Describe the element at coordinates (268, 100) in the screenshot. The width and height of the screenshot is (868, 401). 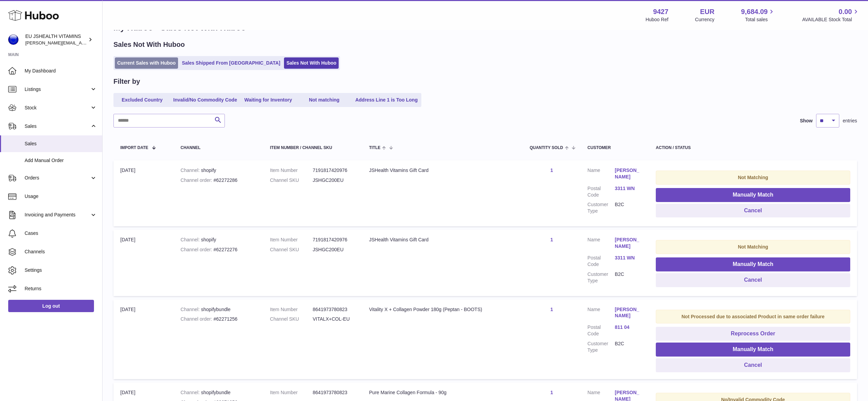
I see `a: Waiting for Inventory` at that location.